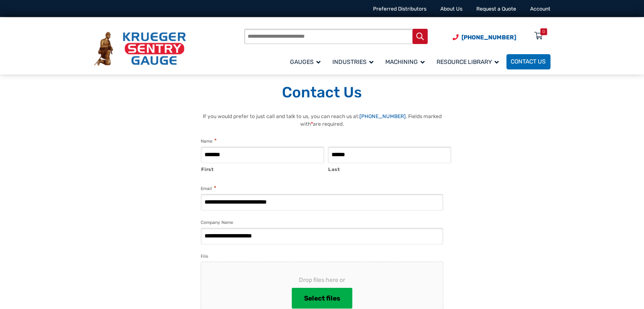  What do you see at coordinates (467, 62) in the screenshot?
I see `span: Resource Library` at bounding box center [467, 62].